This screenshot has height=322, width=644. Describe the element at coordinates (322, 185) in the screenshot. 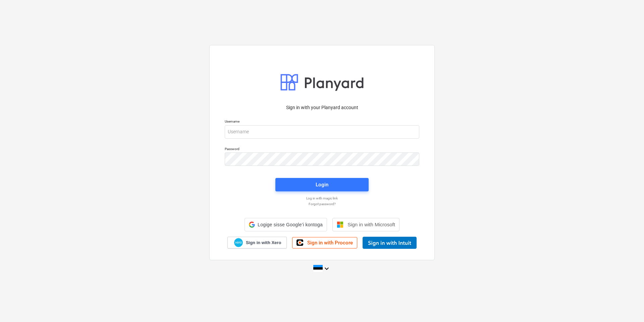

I see `button: Login` at that location.